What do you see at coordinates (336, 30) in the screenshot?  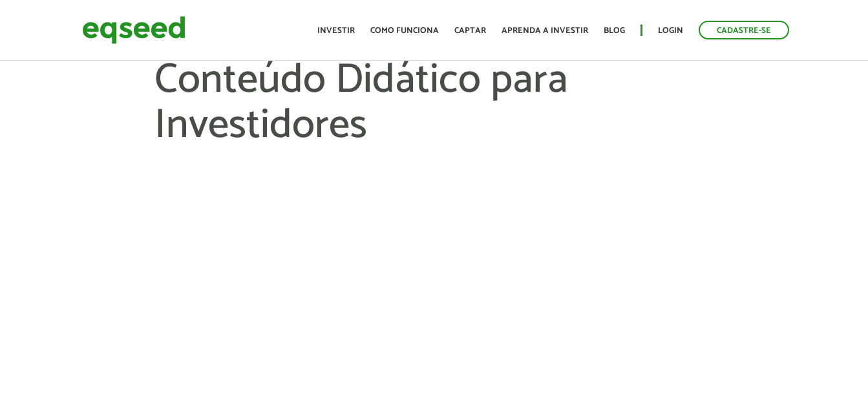 I see `a: Investir` at bounding box center [336, 30].